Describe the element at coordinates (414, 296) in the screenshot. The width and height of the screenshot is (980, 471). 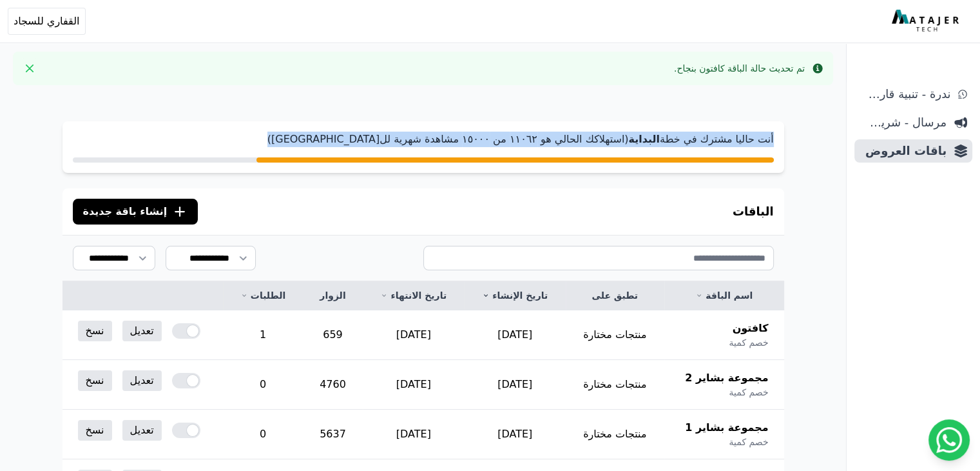
I see `a: تاريخ الانتهاء` at that location.